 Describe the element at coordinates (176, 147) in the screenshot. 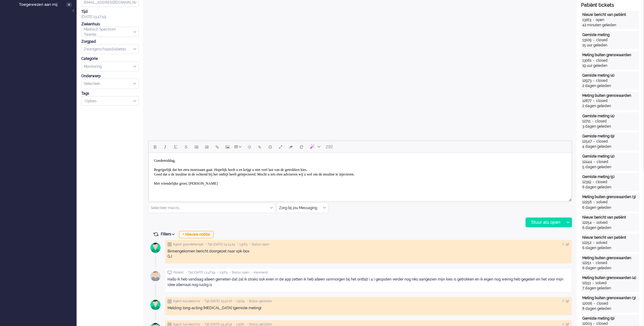

I see `button: Underline` at that location.